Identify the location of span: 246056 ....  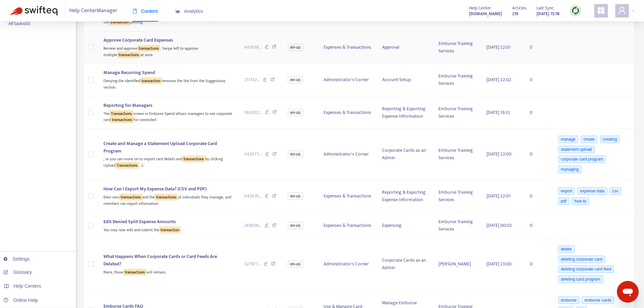
(253, 225).